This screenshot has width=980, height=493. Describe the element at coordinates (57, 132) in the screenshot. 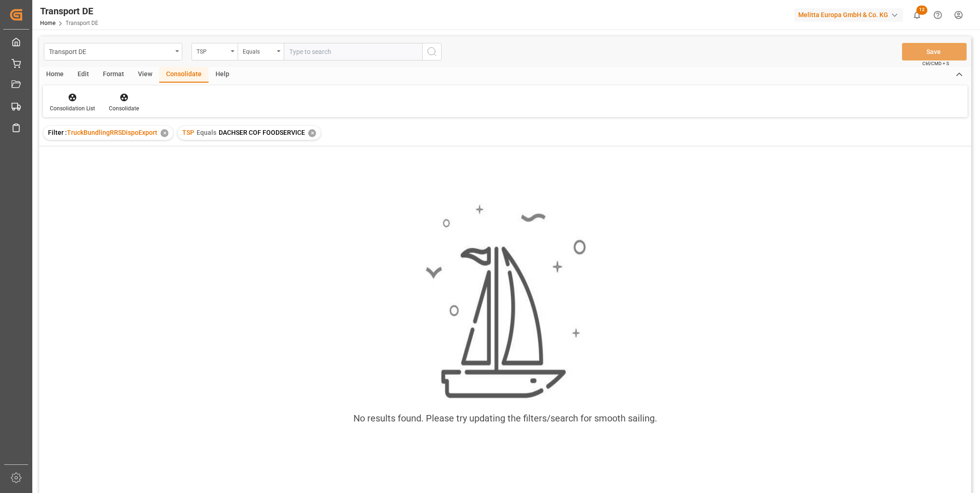

I see `span: Filter :` at that location.